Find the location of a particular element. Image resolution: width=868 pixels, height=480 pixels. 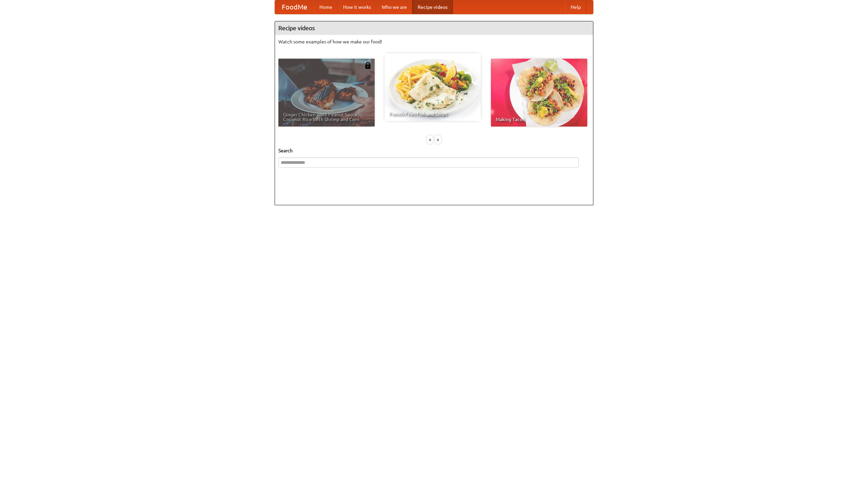

a: French Fries Fish and Chips is located at coordinates (433, 87).